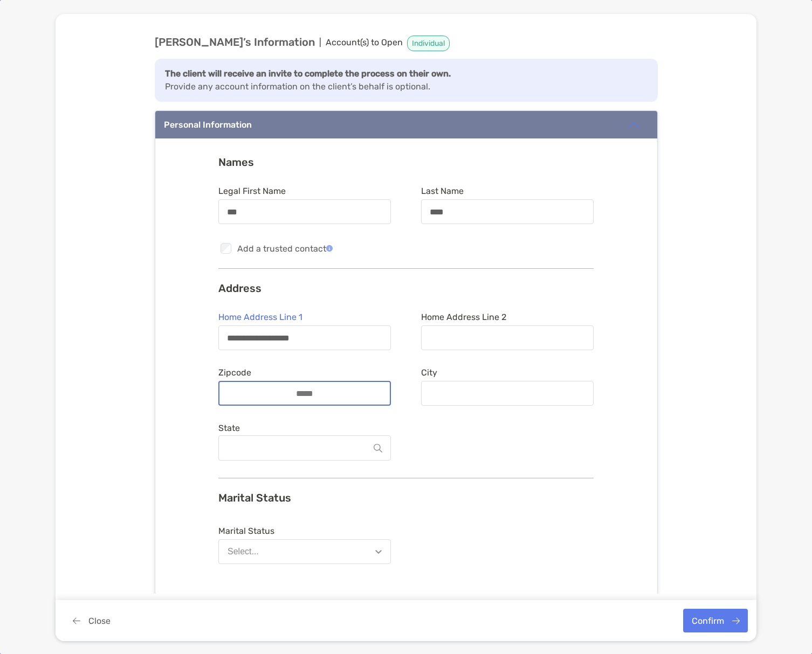  Describe the element at coordinates (305, 212) in the screenshot. I see `input: Legal First Name` at that location.